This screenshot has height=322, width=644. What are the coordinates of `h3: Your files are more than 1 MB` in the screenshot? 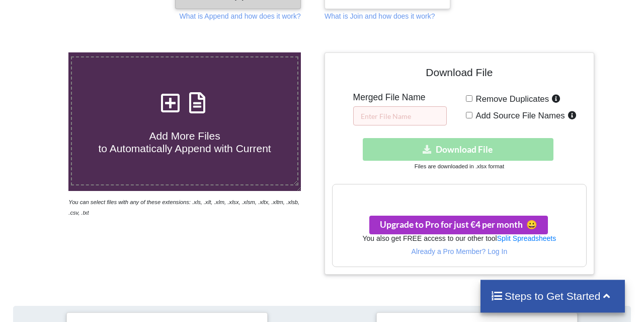 It's located at (460, 195).